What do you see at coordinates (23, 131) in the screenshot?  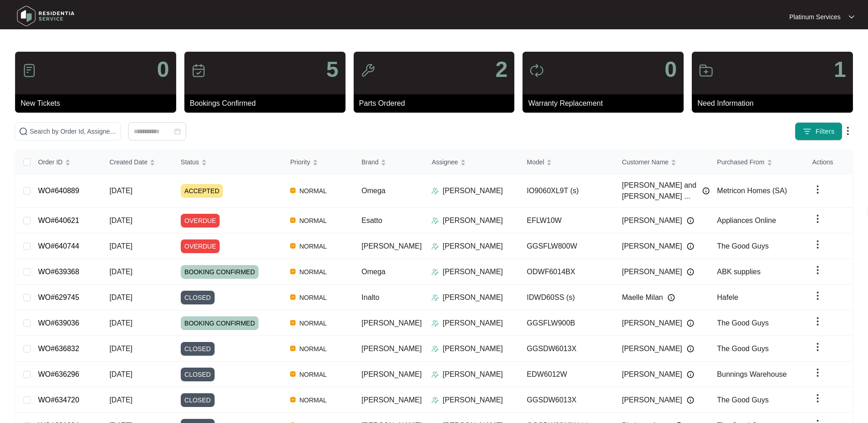 I see `img: search-icon` at bounding box center [23, 131].